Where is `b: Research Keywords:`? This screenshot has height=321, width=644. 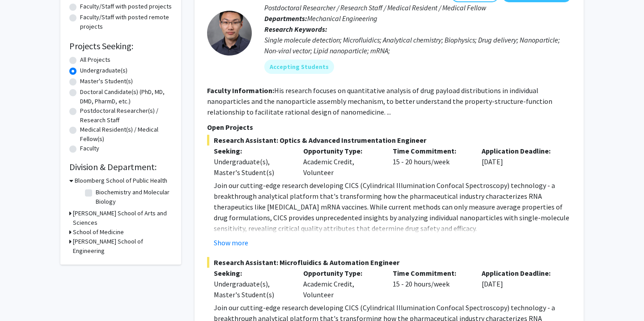
b: Research Keywords: is located at coordinates (295, 29).